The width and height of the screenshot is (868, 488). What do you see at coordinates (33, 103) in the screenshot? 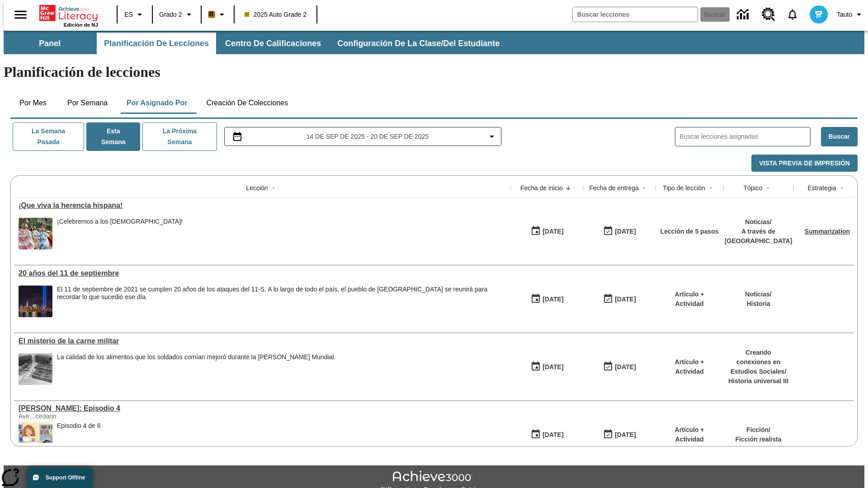
I see `button: Por mes` at bounding box center [33, 103].